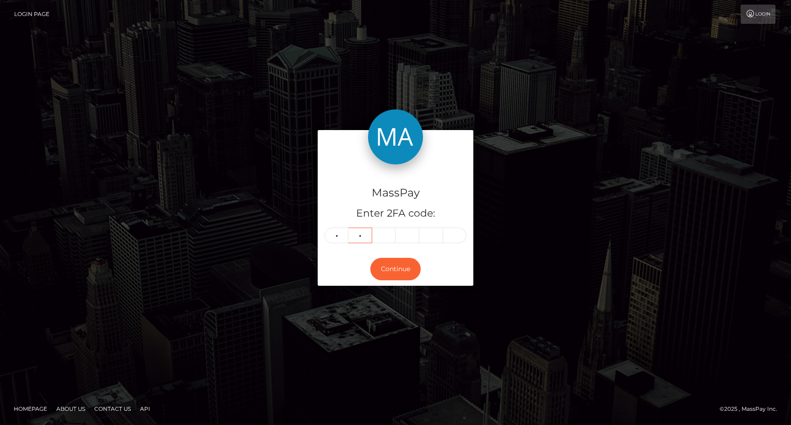 The height and width of the screenshot is (425, 791). What do you see at coordinates (396, 137) in the screenshot?
I see `img: MassPay` at bounding box center [396, 137].